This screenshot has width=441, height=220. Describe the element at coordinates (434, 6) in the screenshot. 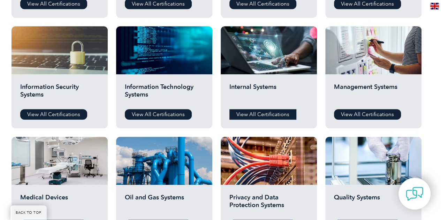

I see `img: en` at that location.